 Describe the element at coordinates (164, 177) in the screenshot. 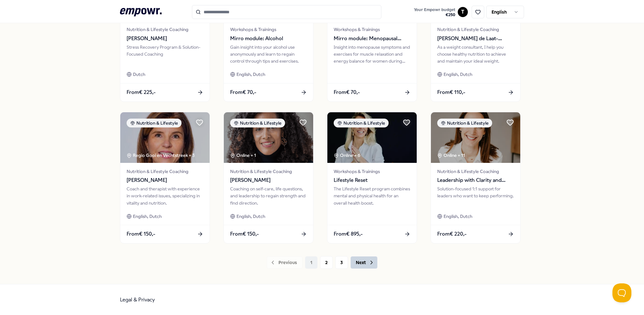

I see `a: package imageNutrition & LifestyleRegio Gooi en Vechtstreek + 3Nutrition & Lifestyle Coaching[PER...` at that location.